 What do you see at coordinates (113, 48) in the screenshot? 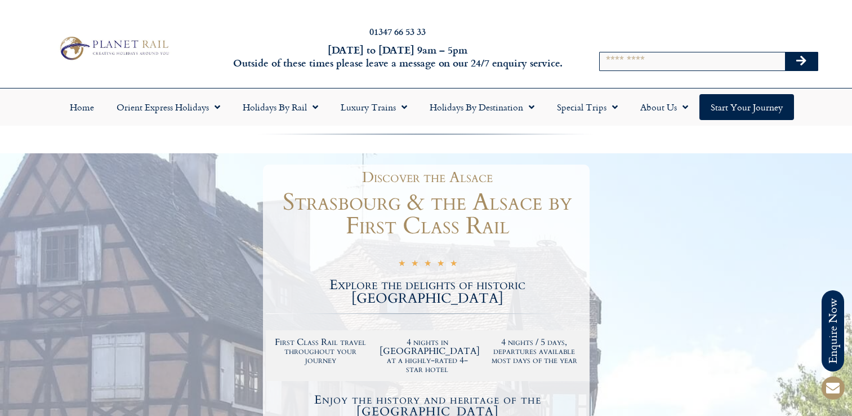
I see `img: Planet Rail Train Holidays Logo` at bounding box center [113, 48].